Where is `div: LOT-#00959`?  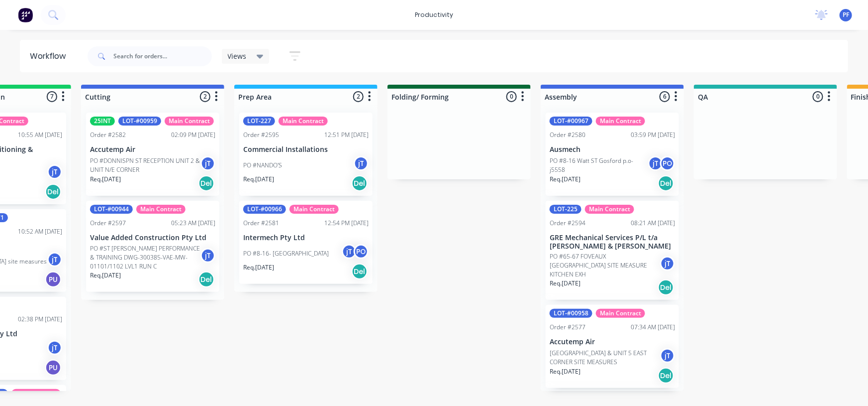 div: LOT-#00959 is located at coordinates (140, 121).